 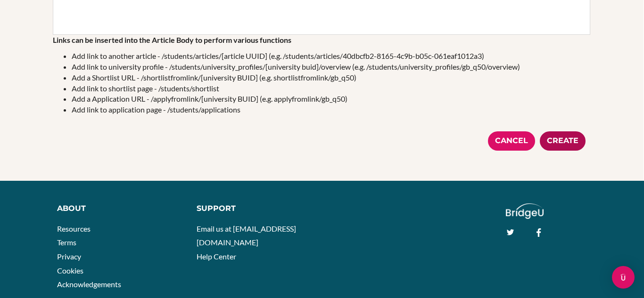 What do you see at coordinates (69, 256) in the screenshot?
I see `a: Privacy` at bounding box center [69, 256].